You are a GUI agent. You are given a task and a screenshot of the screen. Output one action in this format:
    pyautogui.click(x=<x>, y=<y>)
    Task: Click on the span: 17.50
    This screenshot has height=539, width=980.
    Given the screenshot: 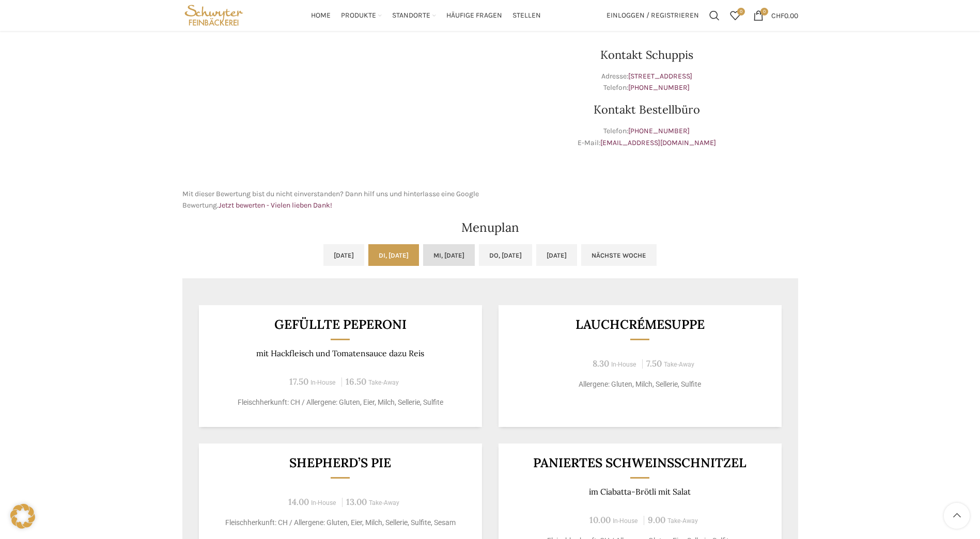 What is the action you would take?
    pyautogui.click(x=299, y=381)
    